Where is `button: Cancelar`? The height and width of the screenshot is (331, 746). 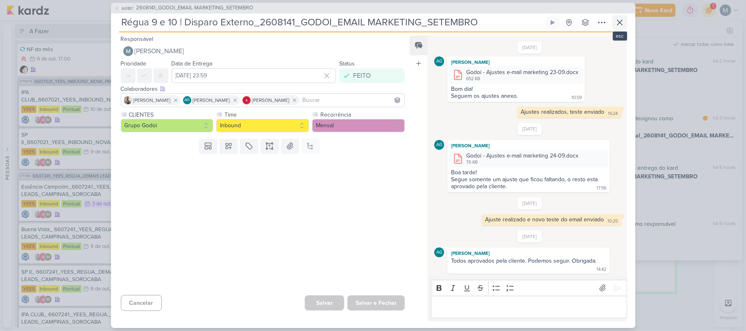
button: Cancelar is located at coordinates (141, 303).